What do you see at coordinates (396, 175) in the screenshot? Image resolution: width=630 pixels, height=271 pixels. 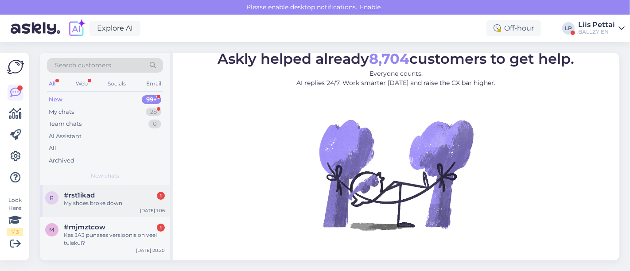 I see `img: No Chat active` at bounding box center [396, 175].